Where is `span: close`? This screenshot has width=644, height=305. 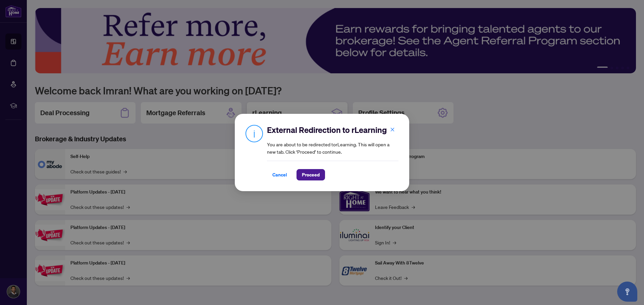 span: close is located at coordinates (392, 130).